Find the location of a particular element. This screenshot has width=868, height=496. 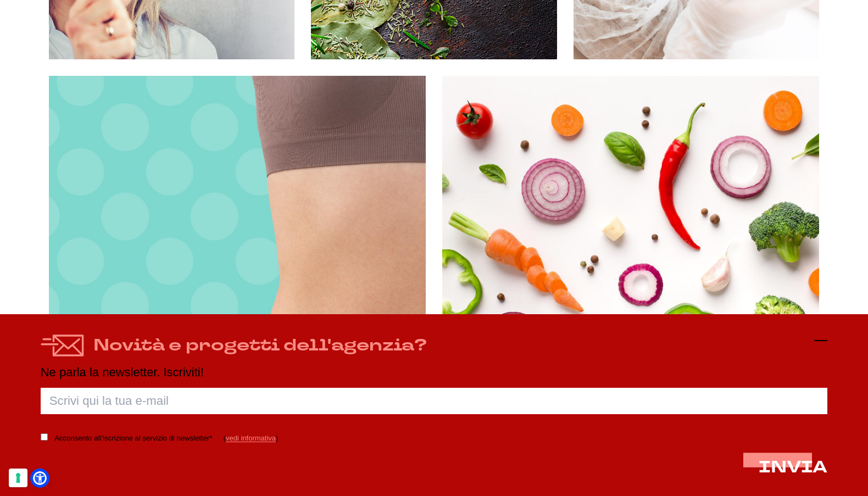

a: vedi informativa is located at coordinates (250, 438).